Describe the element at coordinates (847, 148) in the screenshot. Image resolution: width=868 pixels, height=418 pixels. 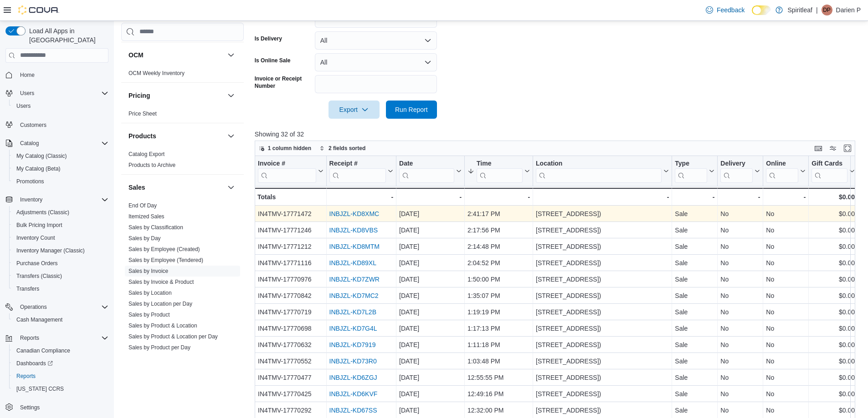
I see `button: Enter fullscreen` at that location.